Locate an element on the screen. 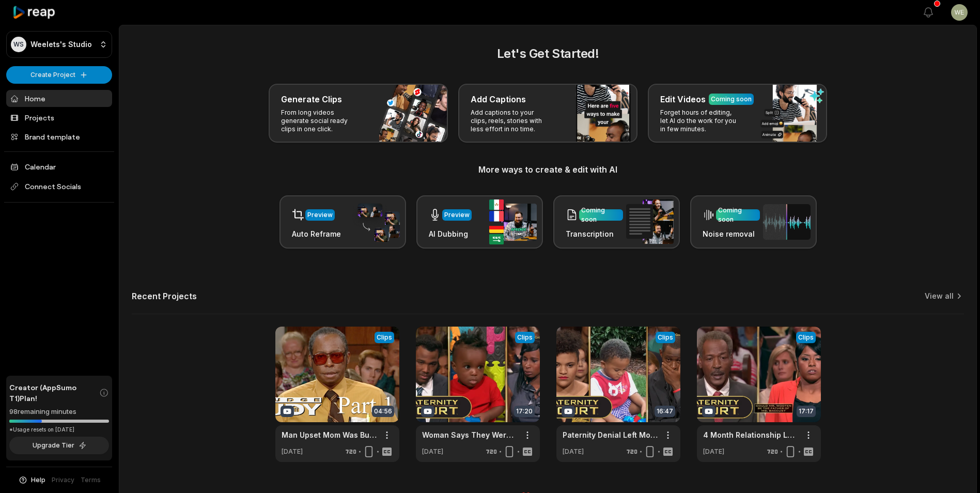 The width and height of the screenshot is (980, 493). img: transcription.png is located at coordinates (650, 221).